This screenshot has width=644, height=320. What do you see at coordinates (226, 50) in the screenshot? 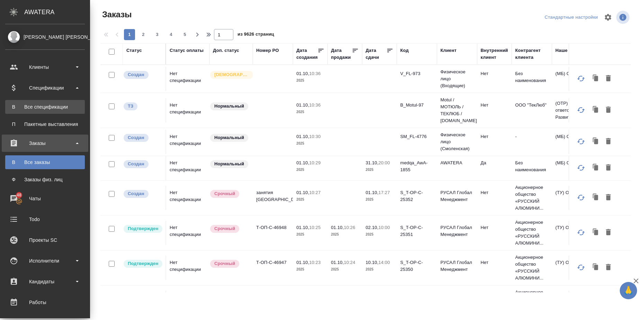
I see `div: Доп. статус` at bounding box center [226, 50].